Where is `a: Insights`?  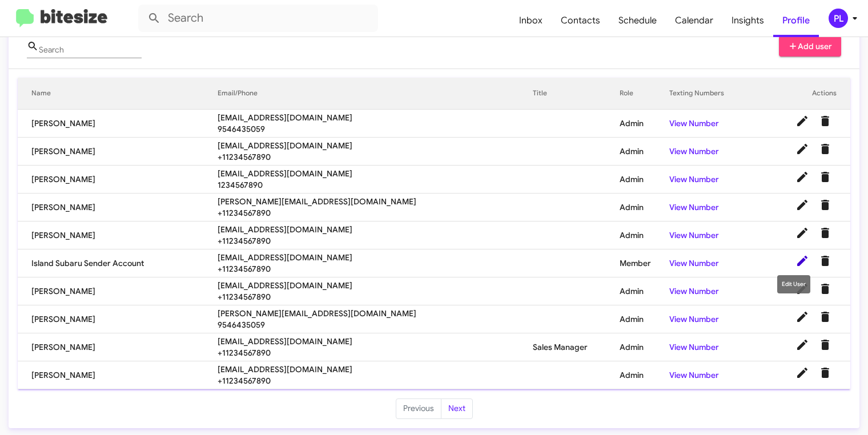
a: Insights is located at coordinates (748, 20).